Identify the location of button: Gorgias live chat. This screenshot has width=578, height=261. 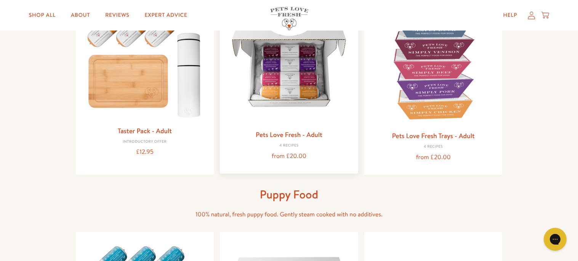
(15, 14).